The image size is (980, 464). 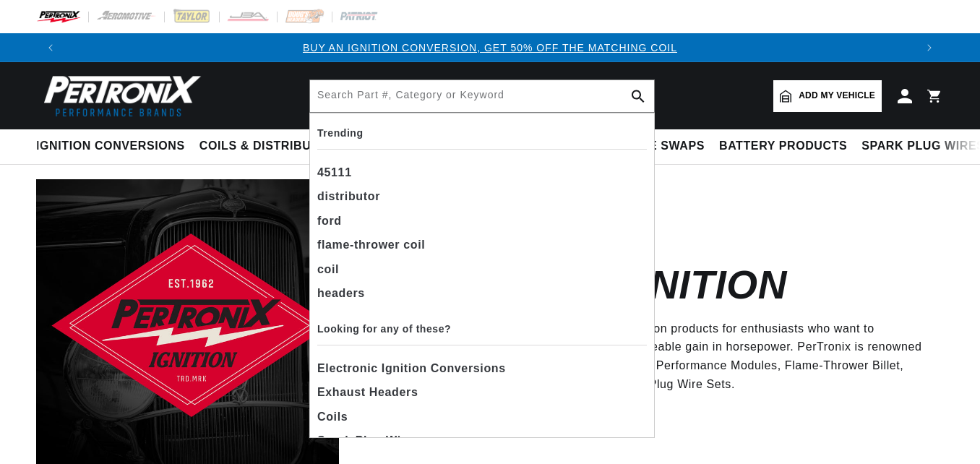 I want to click on summary: Coils & Distributors, so click(x=272, y=146).